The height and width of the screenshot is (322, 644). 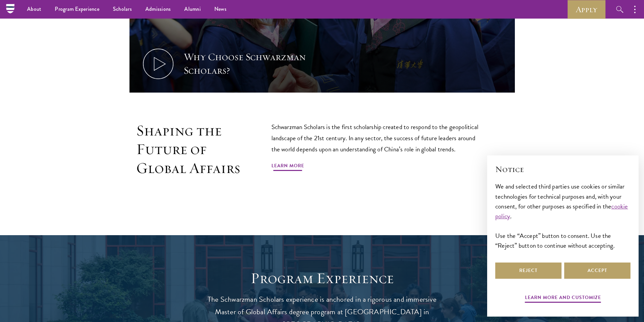 What do you see at coordinates (563, 299) in the screenshot?
I see `button: Learn more and customize` at bounding box center [563, 299].